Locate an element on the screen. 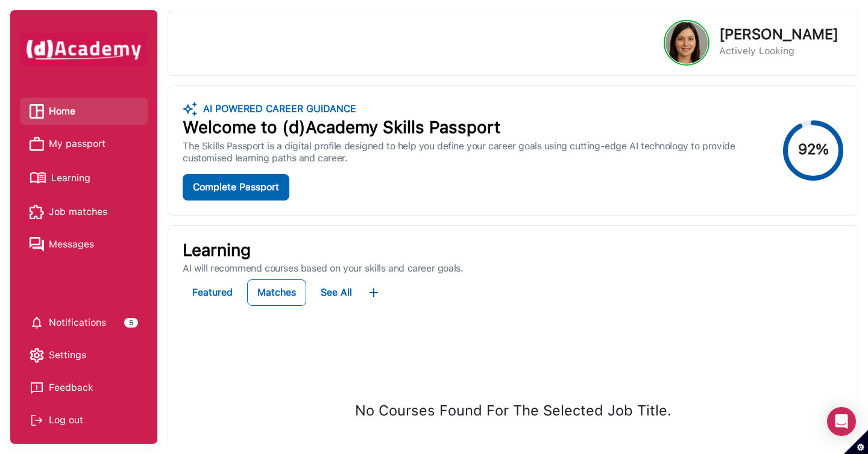  img: Messages icon is located at coordinates (37, 244).